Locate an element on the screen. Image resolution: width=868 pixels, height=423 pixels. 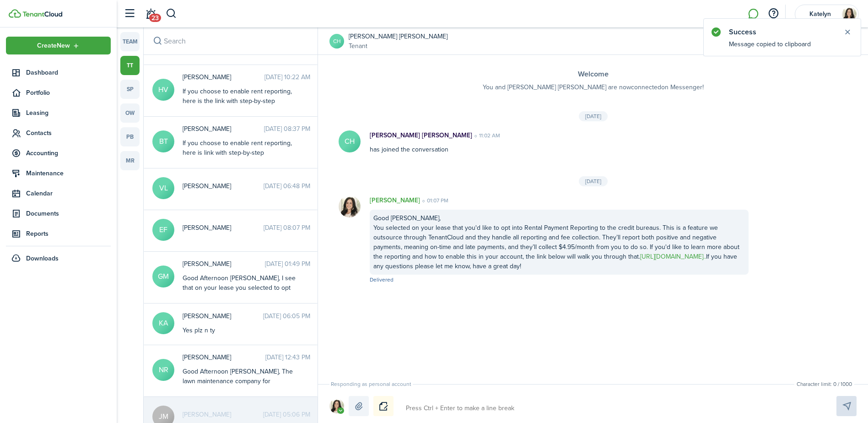
span: Erin Freitas is located at coordinates (223, 228).